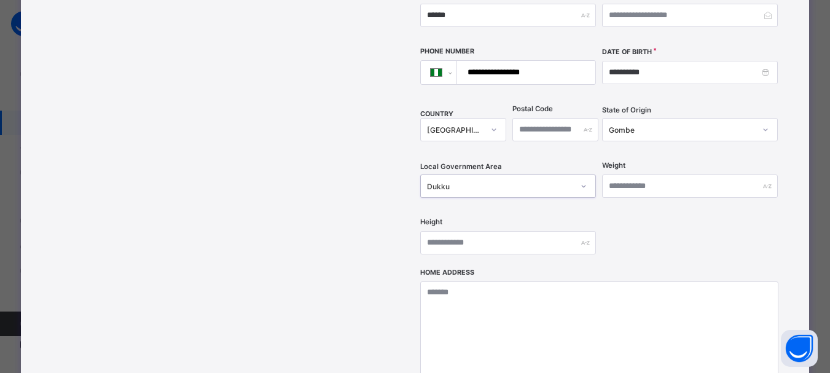 The width and height of the screenshot is (830, 373). What do you see at coordinates (800, 348) in the screenshot?
I see `button: Open asap` at bounding box center [800, 348].